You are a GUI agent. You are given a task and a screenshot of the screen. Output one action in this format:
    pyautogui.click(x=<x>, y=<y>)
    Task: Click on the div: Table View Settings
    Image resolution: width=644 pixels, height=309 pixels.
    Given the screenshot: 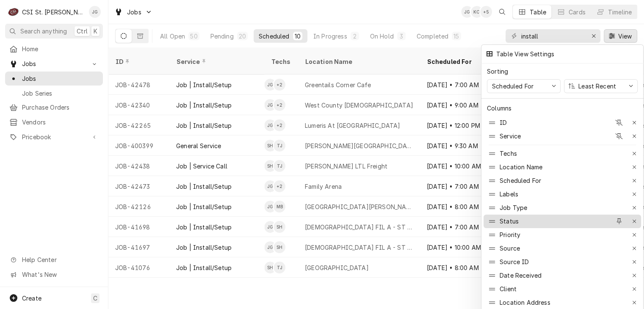 What is the action you would take?
    pyautogui.click(x=525, y=53)
    